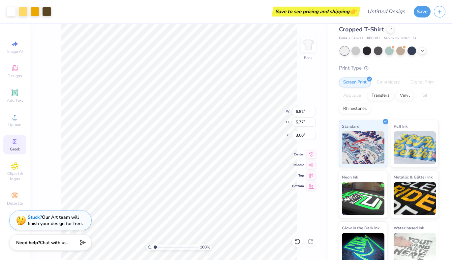 This screenshot has height=260, width=452. Describe the element at coordinates (400, 126) in the screenshot. I see `span: Puff Ink` at that location.